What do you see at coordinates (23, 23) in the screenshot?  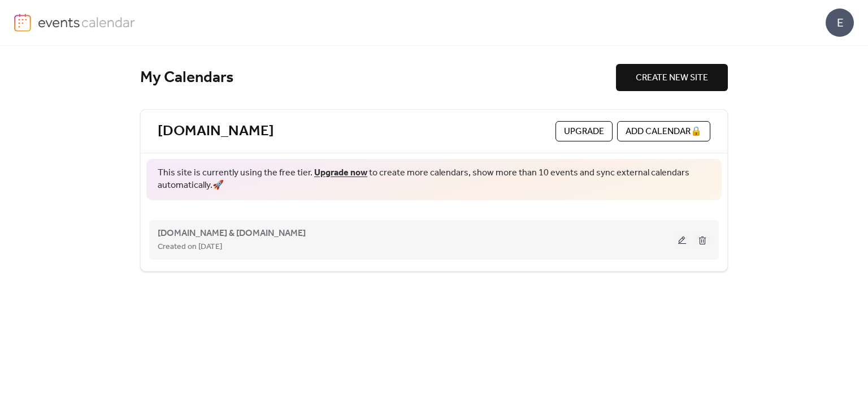 I see `img: logo` at bounding box center [23, 23].